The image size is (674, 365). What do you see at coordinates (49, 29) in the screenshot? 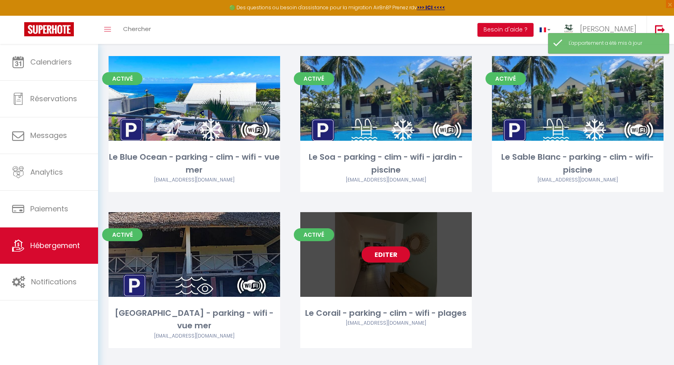
I see `img: Super Booking` at bounding box center [49, 29].